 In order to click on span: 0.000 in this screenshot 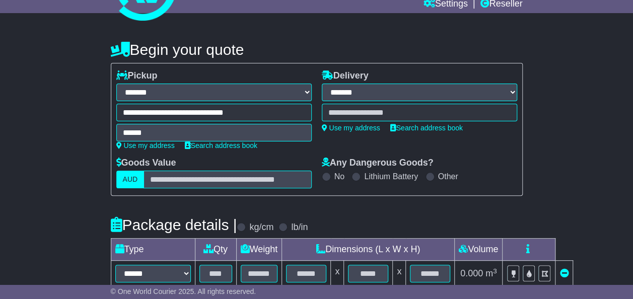, I will do `click(471, 273)`.